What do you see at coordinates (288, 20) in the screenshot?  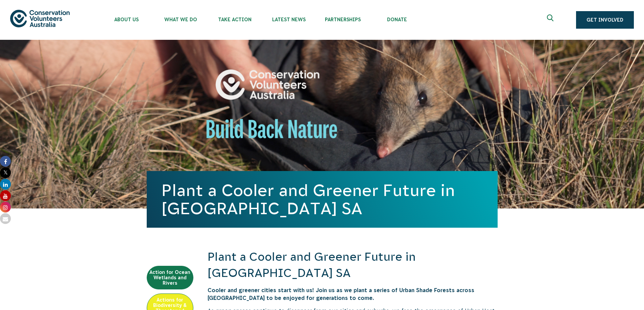 I see `span: Latest News` at bounding box center [288, 20].